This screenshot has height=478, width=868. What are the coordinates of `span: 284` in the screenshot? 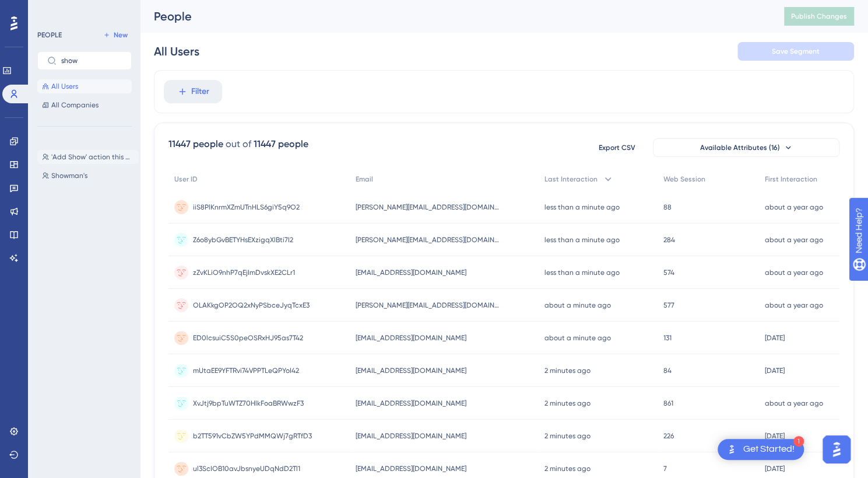 It's located at (670, 240).